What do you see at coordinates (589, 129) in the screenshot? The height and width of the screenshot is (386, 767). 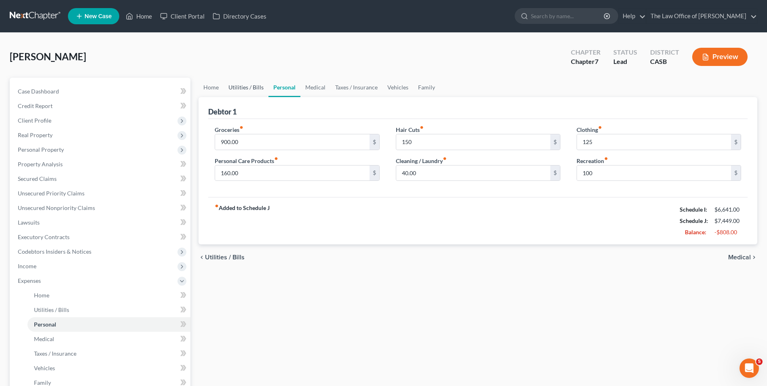 I see `label: Clothing` at bounding box center [589, 129].